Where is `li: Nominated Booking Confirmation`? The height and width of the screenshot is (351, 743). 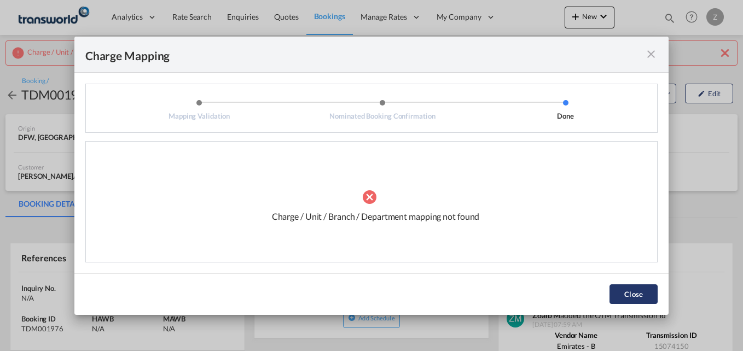
li: Nominated Booking Confirmation is located at coordinates (383, 110).